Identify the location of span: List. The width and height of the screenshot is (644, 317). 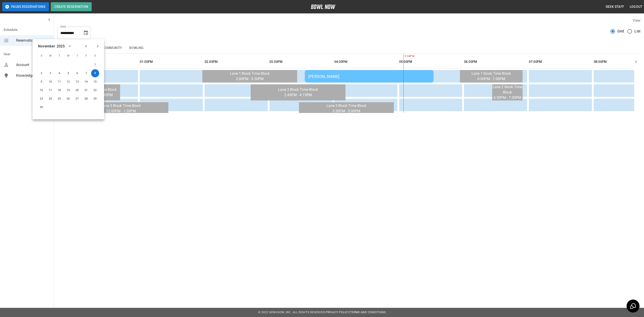
(637, 31).